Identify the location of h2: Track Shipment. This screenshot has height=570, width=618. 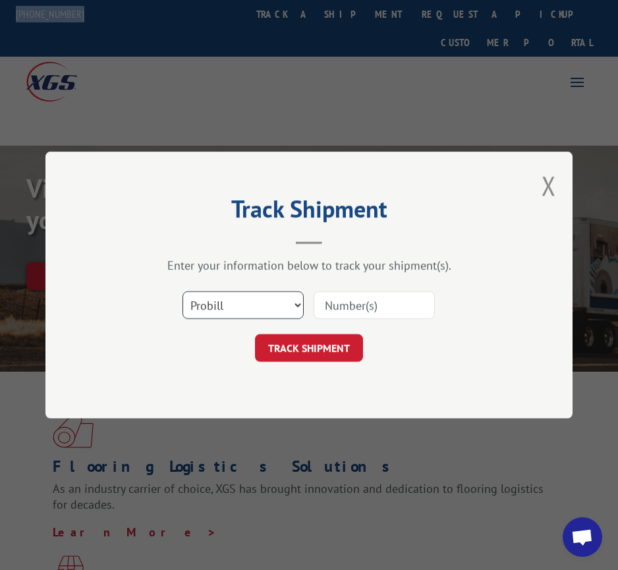
(309, 212).